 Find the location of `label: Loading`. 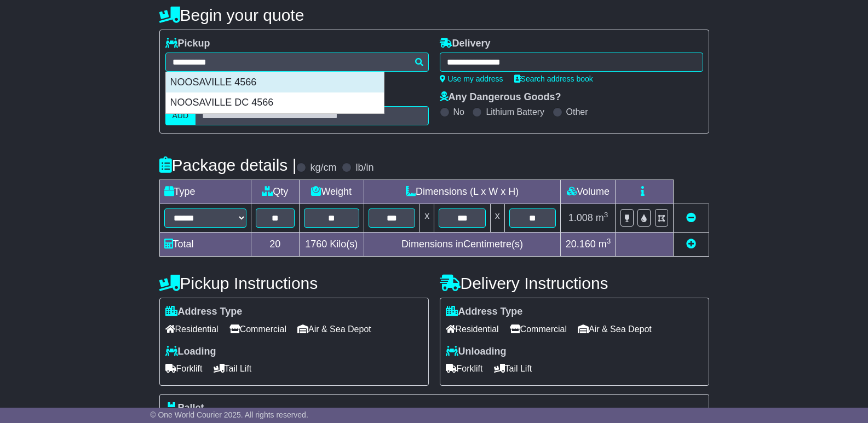

label: Loading is located at coordinates (191, 352).